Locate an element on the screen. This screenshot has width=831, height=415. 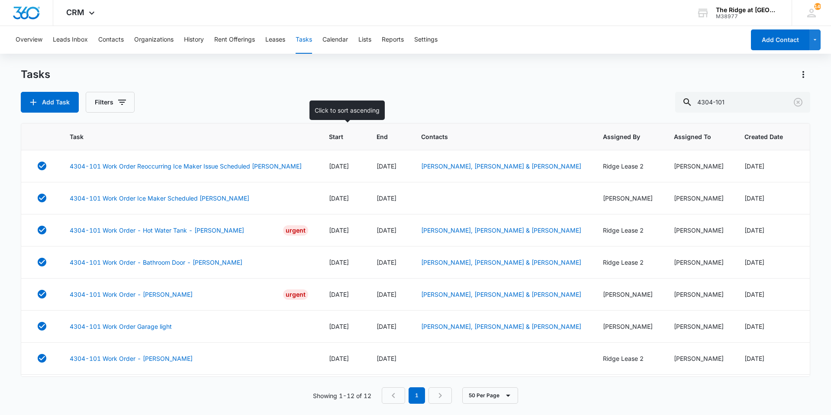
input: Search Tasks is located at coordinates (743, 102).